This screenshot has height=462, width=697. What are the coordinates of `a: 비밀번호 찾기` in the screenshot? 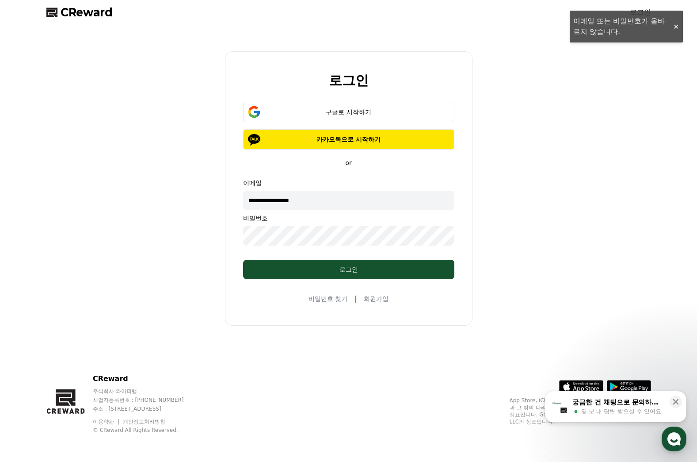 It's located at (328, 298).